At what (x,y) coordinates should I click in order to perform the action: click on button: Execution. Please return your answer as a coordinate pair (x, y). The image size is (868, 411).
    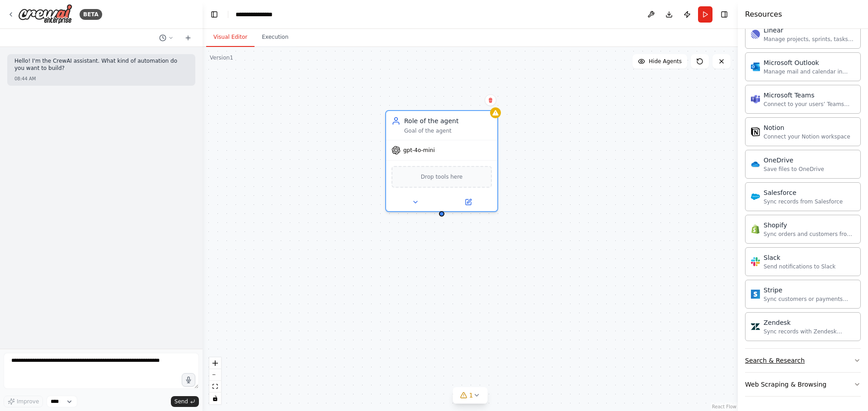
    Looking at the image, I should click on (275, 37).